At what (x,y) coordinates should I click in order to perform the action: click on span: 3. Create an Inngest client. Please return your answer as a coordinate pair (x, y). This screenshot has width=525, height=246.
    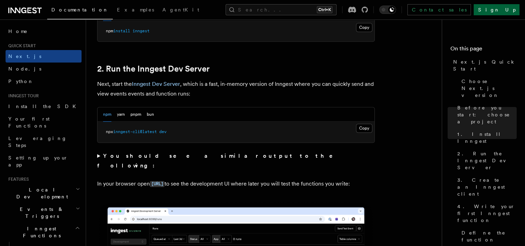
    Looking at the image, I should click on (487, 187).